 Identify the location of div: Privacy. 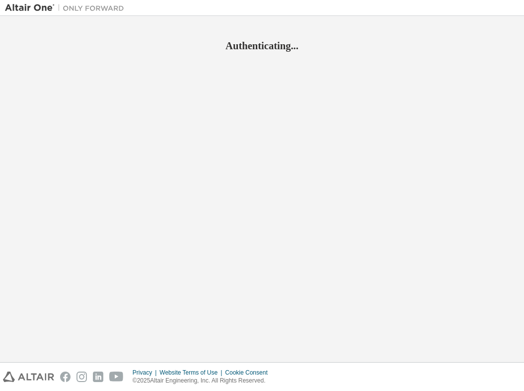
(146, 372).